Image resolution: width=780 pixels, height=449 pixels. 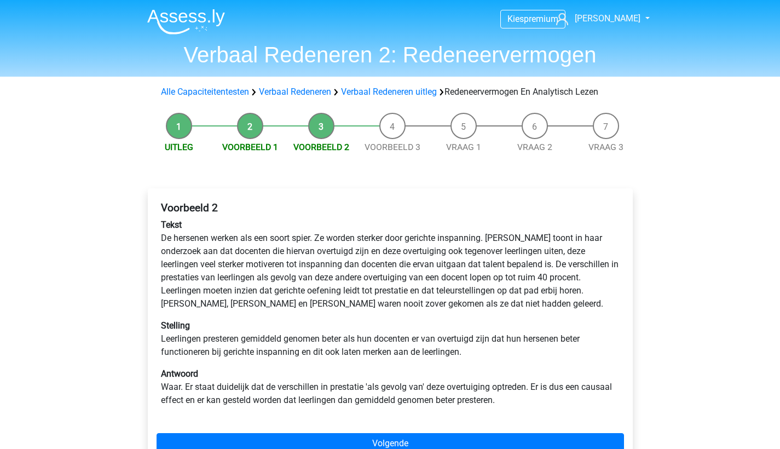 I want to click on a: Alle Capaciteitentesten, so click(x=205, y=91).